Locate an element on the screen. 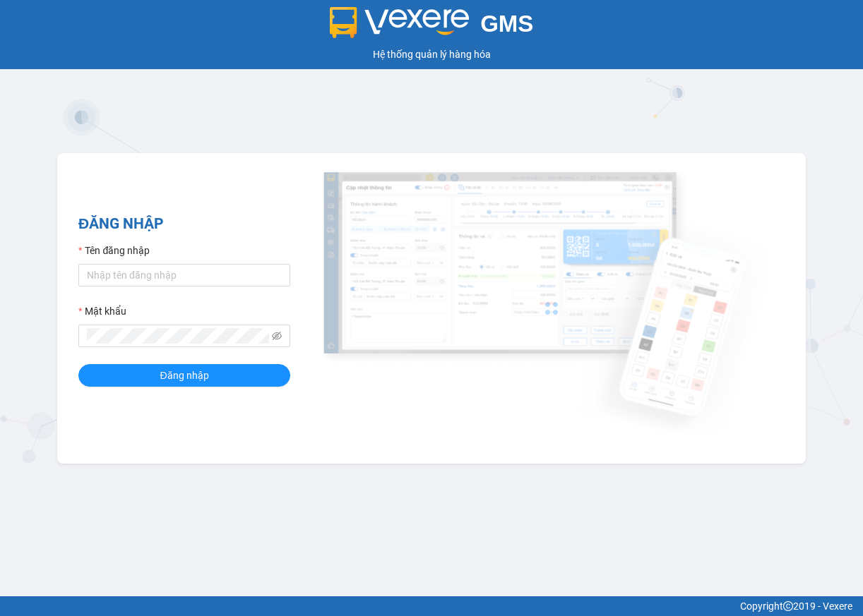 The height and width of the screenshot is (616, 863). span: copyright is located at coordinates (788, 606).